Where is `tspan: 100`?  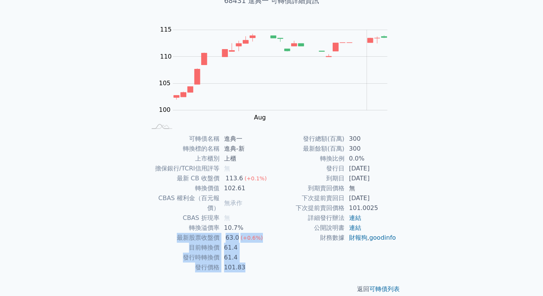 tspan: 100 is located at coordinates (164, 110).